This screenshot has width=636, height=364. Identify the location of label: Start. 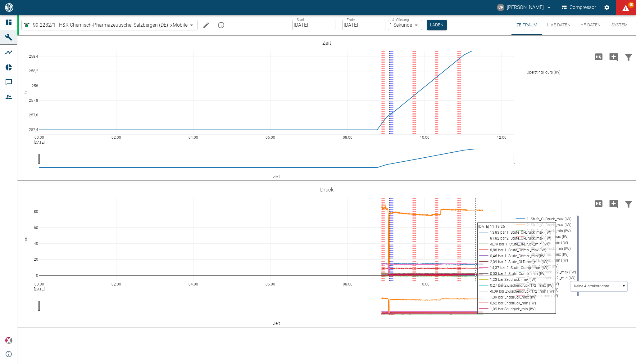
(300, 20).